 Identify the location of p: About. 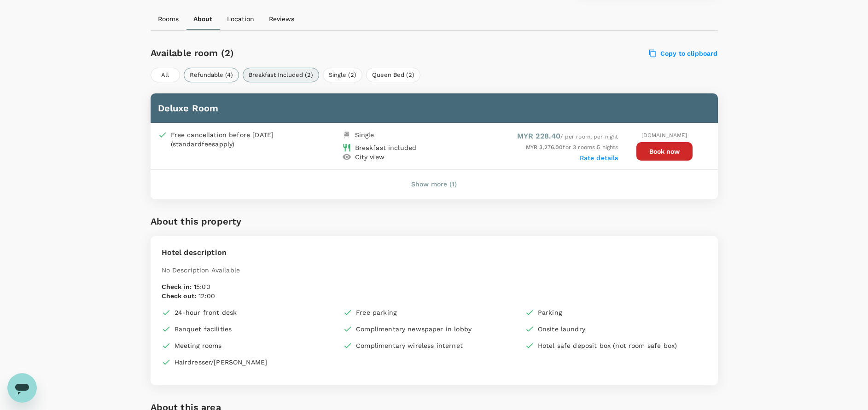
(203, 18).